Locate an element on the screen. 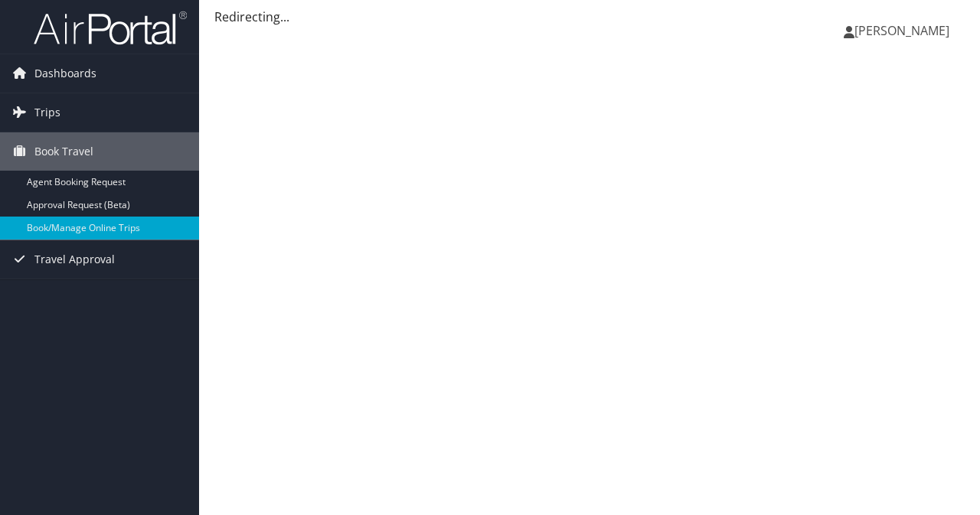 The height and width of the screenshot is (515, 980). span: Book Travel is located at coordinates (63, 152).